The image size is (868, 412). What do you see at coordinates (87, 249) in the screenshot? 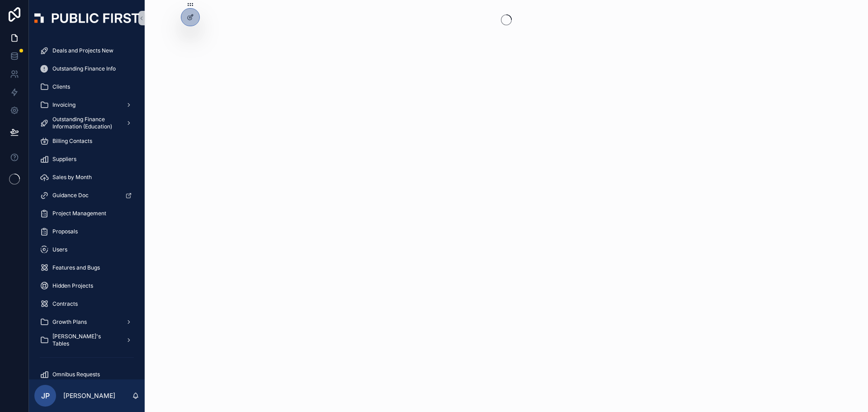
I see `a: Users` at bounding box center [87, 249].